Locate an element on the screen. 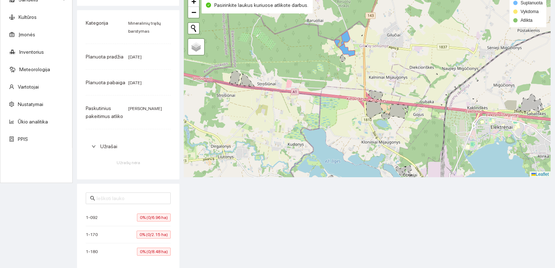  a: Kultūros is located at coordinates (28, 17).